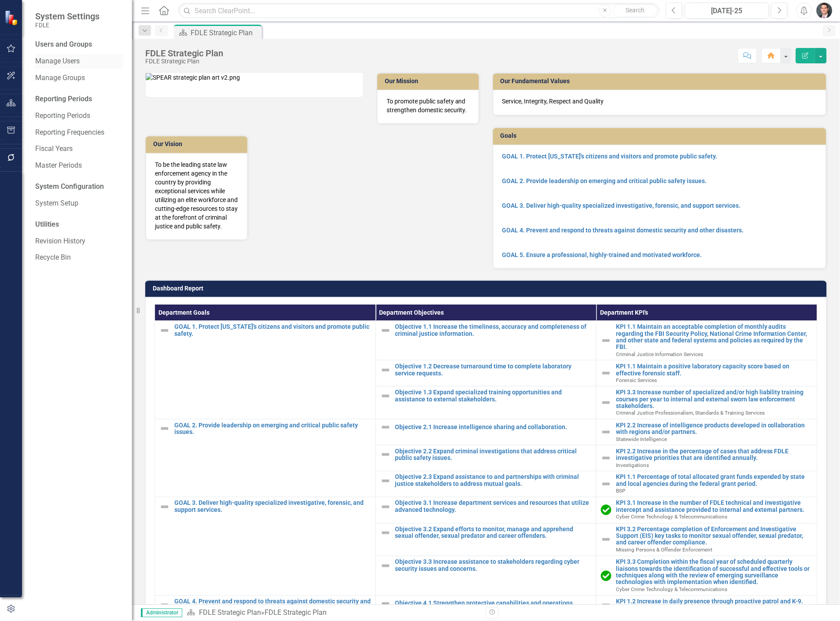  Describe the element at coordinates (636, 380) in the screenshot. I see `span: Forensic Services` at that location.